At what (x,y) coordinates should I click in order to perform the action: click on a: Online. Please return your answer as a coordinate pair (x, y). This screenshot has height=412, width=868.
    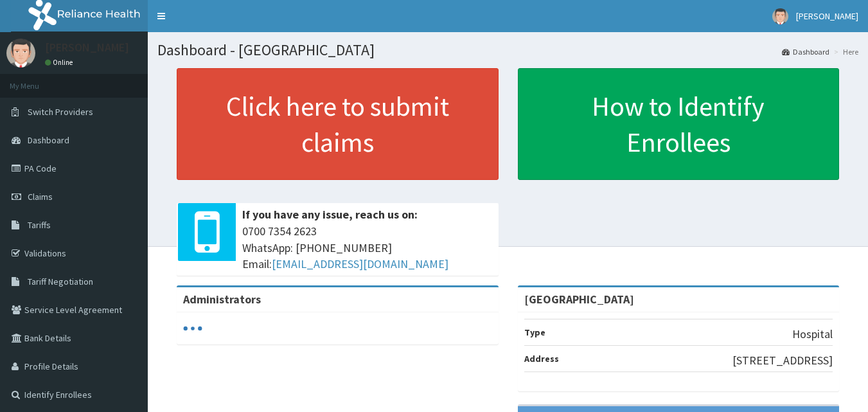
    Looking at the image, I should click on (60, 62).